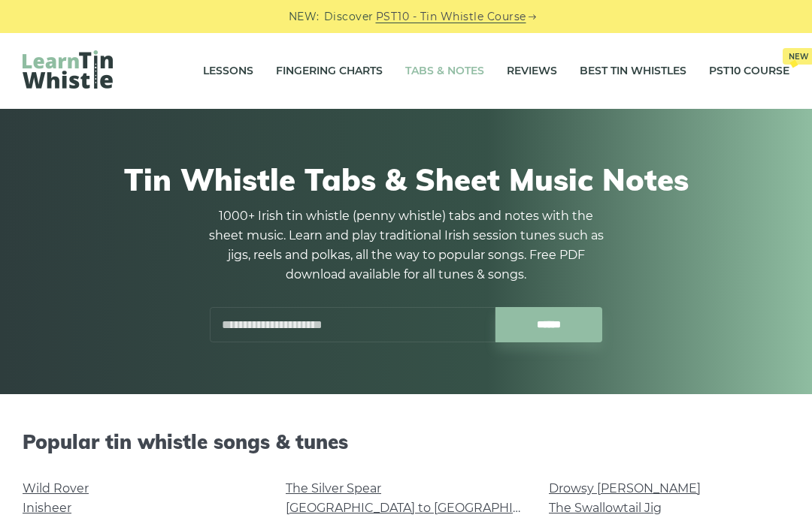  I want to click on h1: Tin Whistle Tabs & Sheet Music Notes, so click(406, 179).